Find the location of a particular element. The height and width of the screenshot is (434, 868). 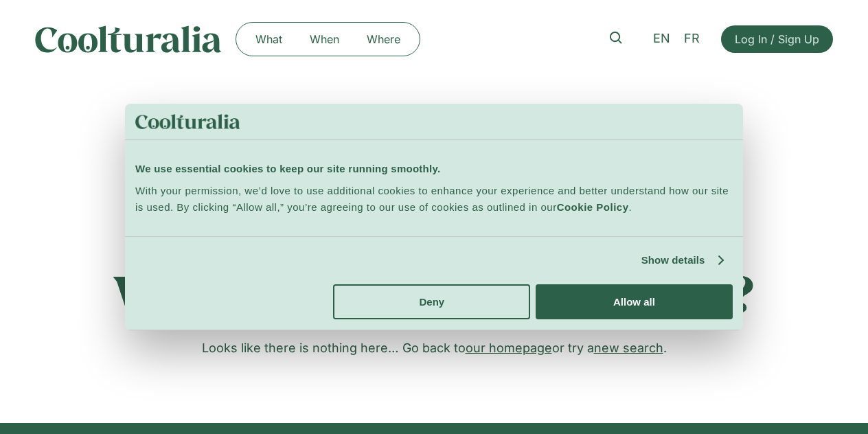

a: What is located at coordinates (268, 39).